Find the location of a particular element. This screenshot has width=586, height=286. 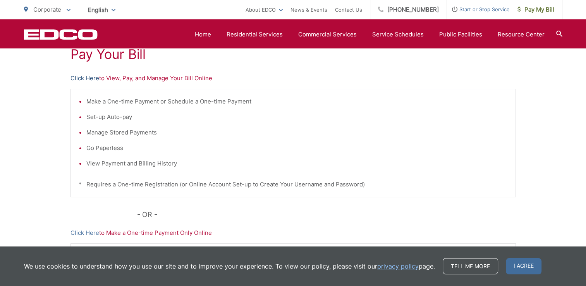

a: Tell me more is located at coordinates (470, 266).